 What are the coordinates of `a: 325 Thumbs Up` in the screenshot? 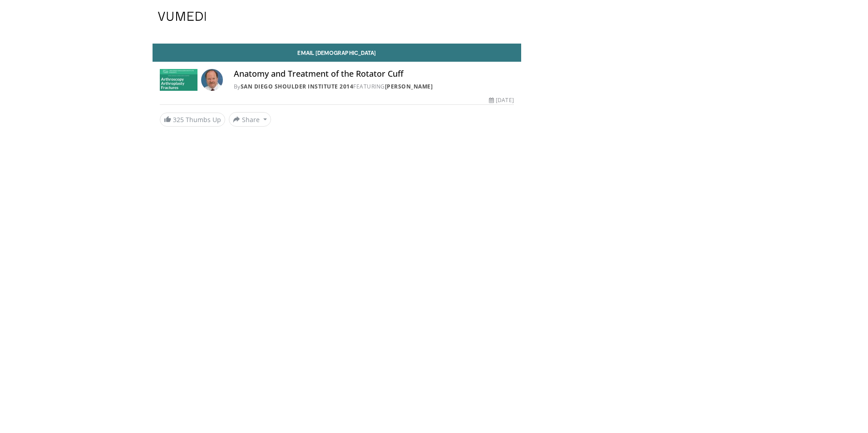 It's located at (192, 119).